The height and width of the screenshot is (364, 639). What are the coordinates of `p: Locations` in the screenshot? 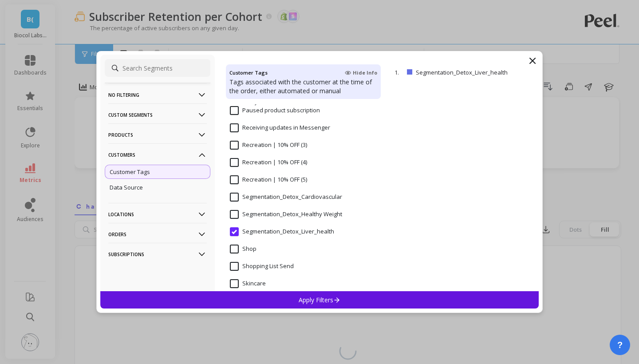 It's located at (158, 214).